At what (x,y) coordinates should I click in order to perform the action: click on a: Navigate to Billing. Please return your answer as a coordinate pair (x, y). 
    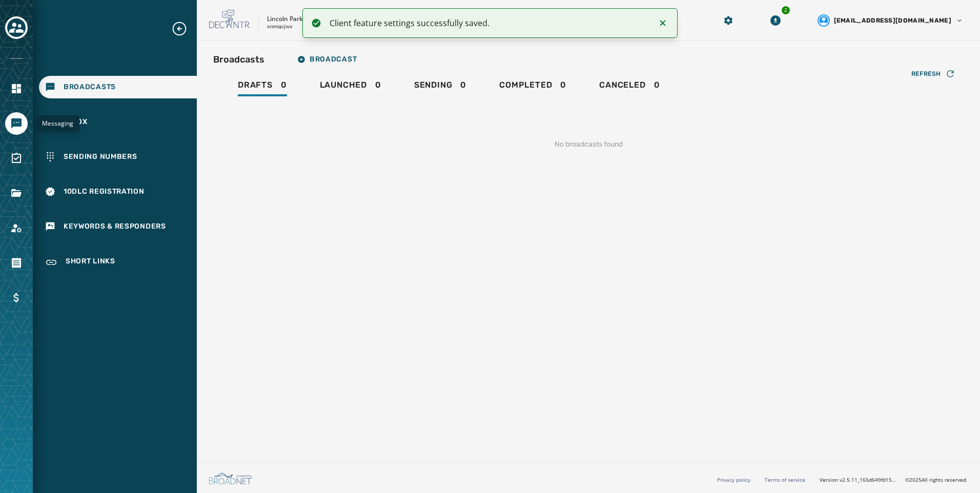
    Looking at the image, I should click on (16, 297).